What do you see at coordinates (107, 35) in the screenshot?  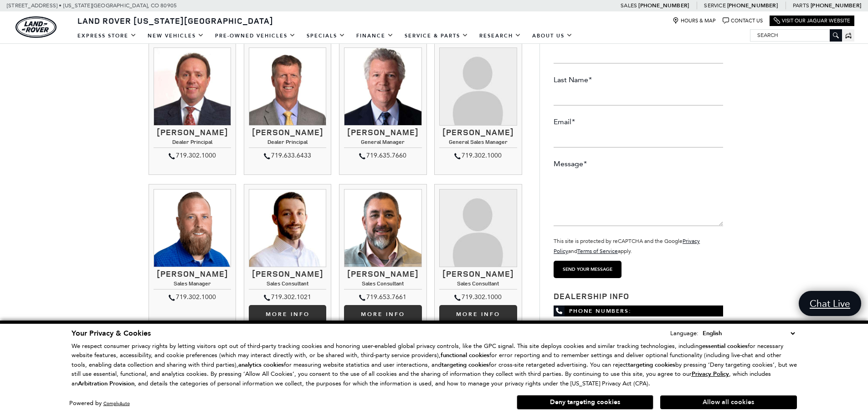 I see `a: EXPRESS STORE` at bounding box center [107, 35].